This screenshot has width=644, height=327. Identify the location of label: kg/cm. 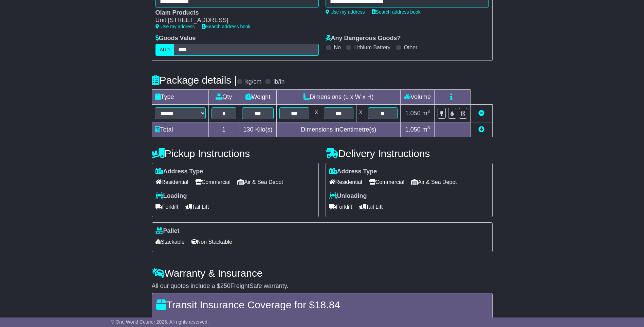
(254, 82).